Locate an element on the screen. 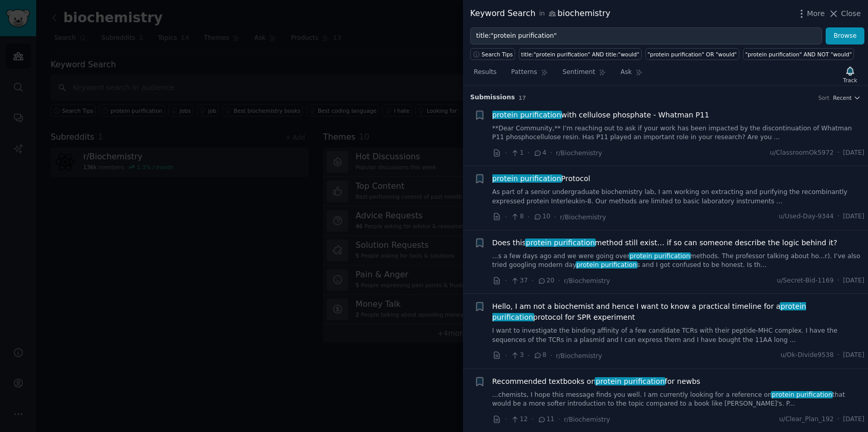  span: Recent is located at coordinates (843, 98).